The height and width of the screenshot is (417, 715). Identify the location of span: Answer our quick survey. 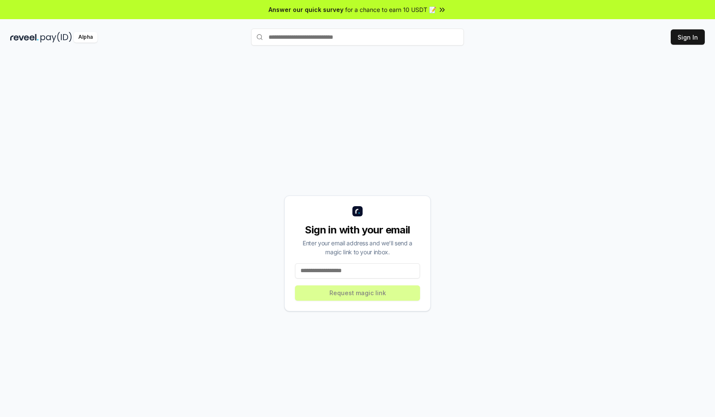
(306, 9).